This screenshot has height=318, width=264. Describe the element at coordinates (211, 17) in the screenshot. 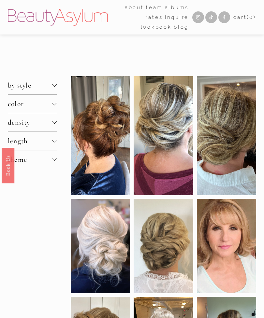

I see `a: TikTok` at that location.